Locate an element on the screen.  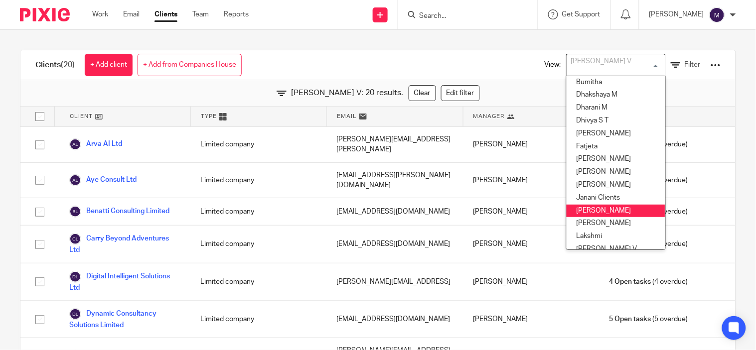
a: Aye Consult Ltd is located at coordinates (103, 180).